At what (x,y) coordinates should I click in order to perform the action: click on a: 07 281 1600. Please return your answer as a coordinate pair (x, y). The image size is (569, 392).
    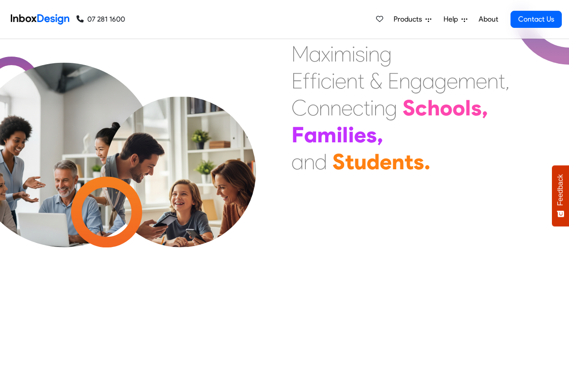
    Looking at the image, I should click on (101, 19).